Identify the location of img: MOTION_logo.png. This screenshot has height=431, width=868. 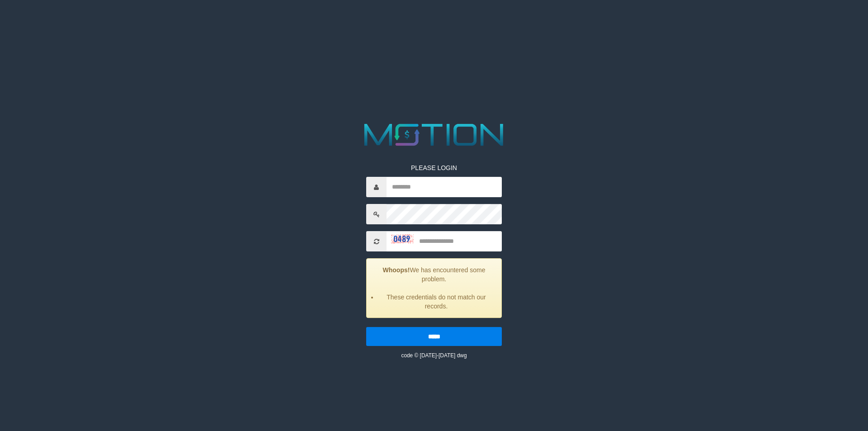
(434, 134).